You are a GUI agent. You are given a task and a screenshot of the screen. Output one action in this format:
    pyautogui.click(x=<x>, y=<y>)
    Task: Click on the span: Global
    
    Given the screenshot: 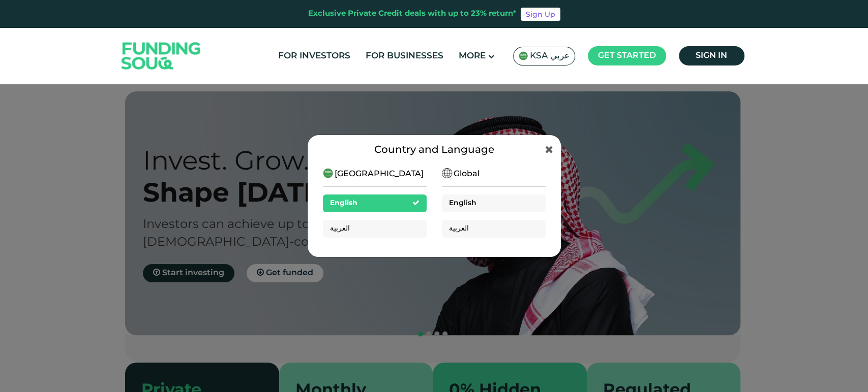 What is the action you would take?
    pyautogui.click(x=467, y=174)
    